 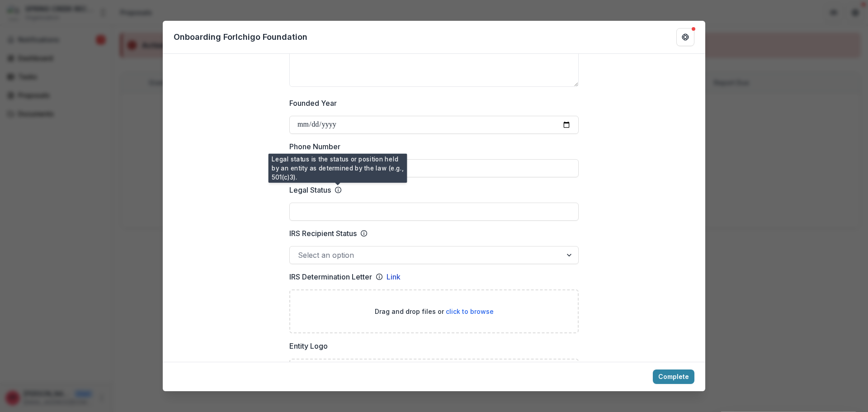 I want to click on p: IRS Recipient Status, so click(x=323, y=233).